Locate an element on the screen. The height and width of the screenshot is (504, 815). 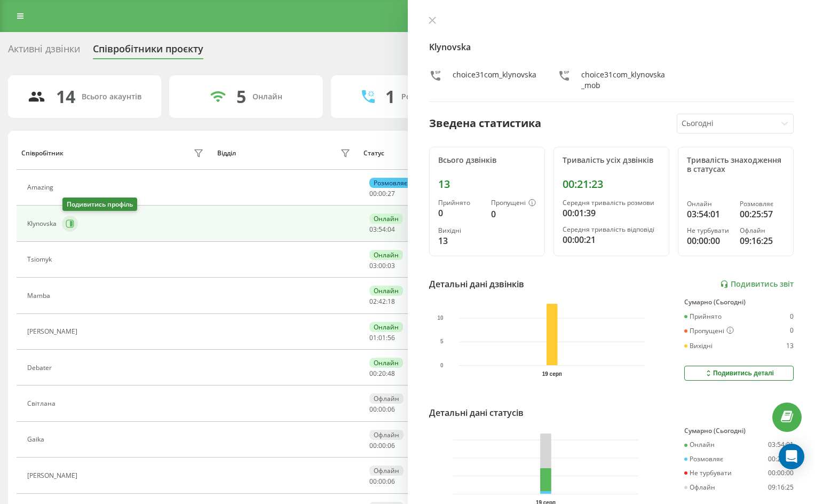
div: 00:25:57 is located at coordinates (763, 214).